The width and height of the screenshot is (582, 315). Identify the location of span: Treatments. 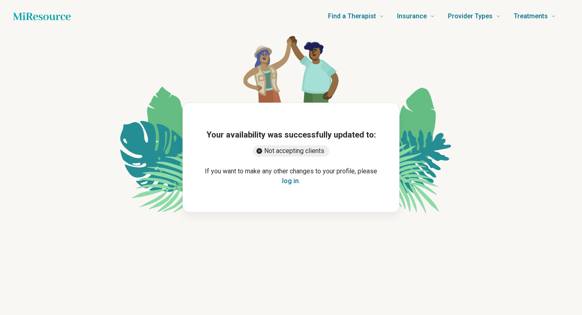
(531, 16).